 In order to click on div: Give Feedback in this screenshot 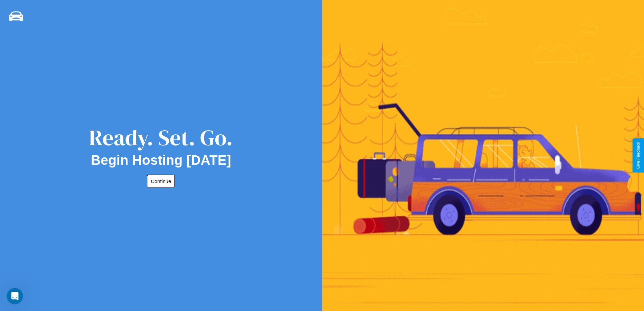, I will do `click(638, 156)`.